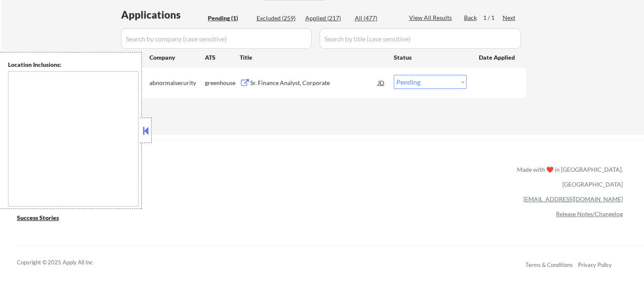 The image size is (644, 294). What do you see at coordinates (471, 17) in the screenshot?
I see `div: Back` at bounding box center [471, 17].